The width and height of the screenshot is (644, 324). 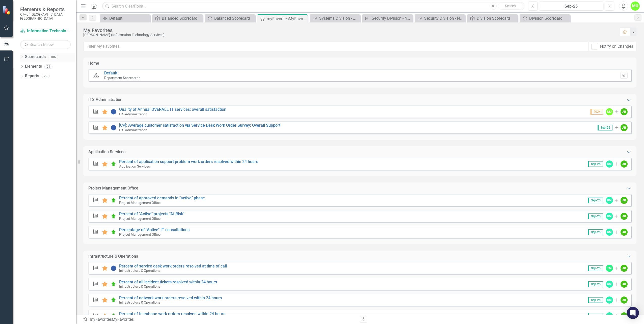 What do you see at coordinates (7, 10) in the screenshot?
I see `img: ClearPoint Strategy` at bounding box center [7, 10].